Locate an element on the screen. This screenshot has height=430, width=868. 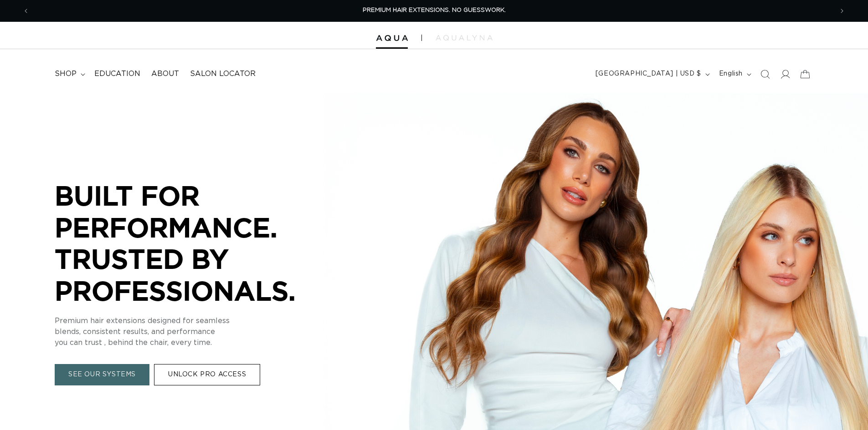
a: Salon Locator is located at coordinates (223, 74).